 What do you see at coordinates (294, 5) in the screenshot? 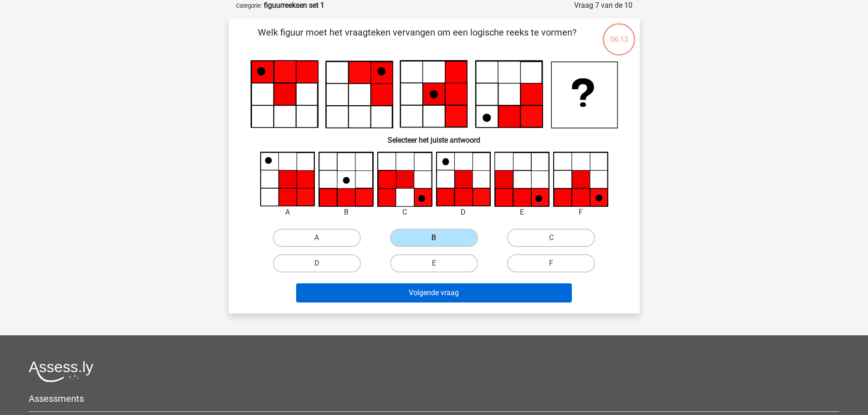
I see `strong: figuurreeksen set 1` at bounding box center [294, 5].